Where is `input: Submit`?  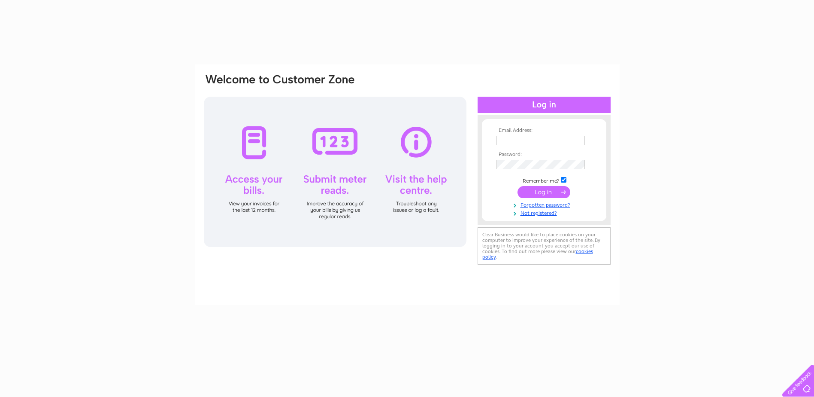 input: Submit is located at coordinates (544, 192).